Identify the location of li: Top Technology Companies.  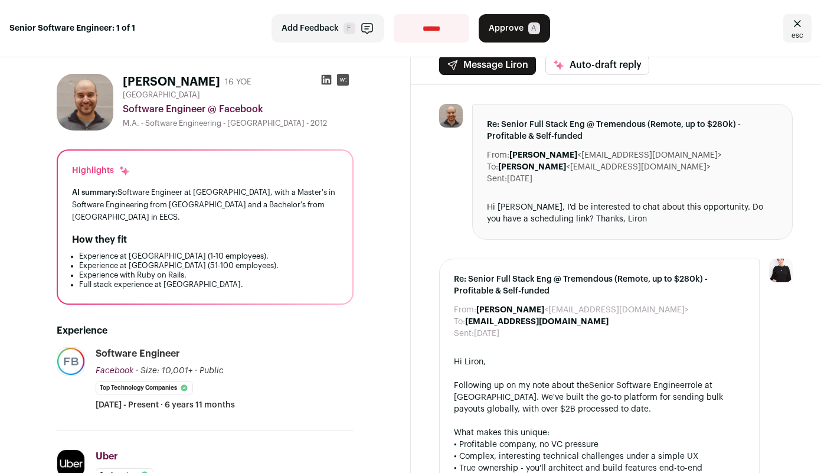
(144, 388).